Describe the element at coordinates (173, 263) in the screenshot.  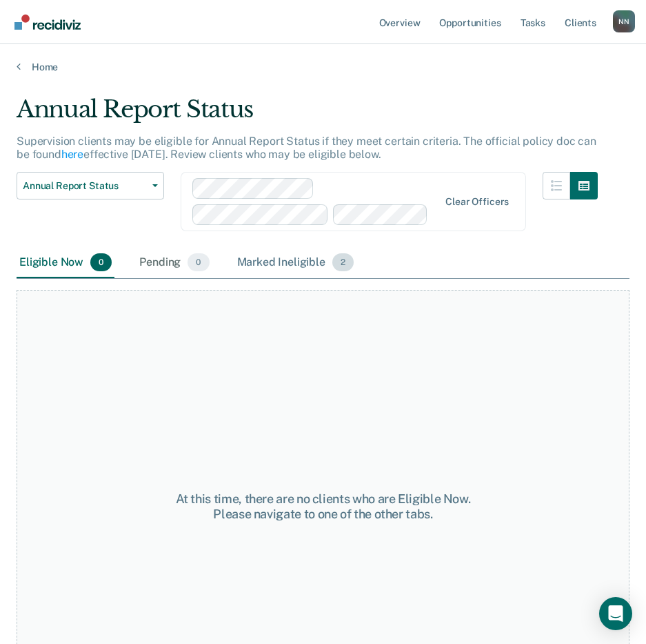
I see `div: Pending0` at that location.